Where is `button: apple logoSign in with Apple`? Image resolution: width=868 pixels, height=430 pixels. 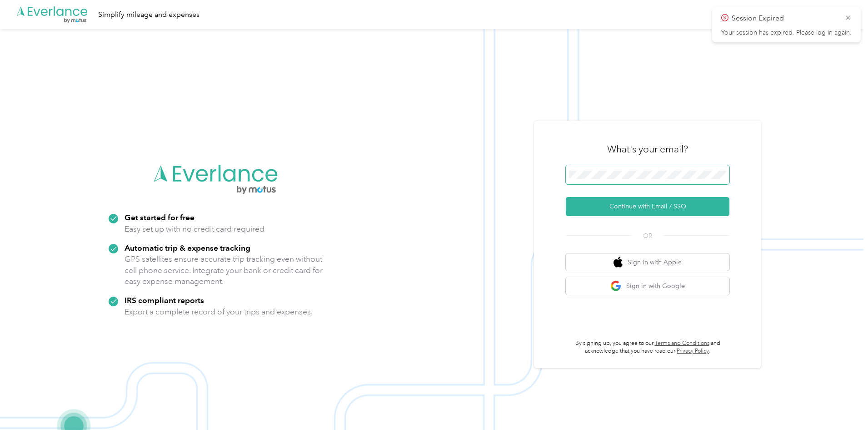
button: apple logoSign in with Apple is located at coordinates (648, 262).